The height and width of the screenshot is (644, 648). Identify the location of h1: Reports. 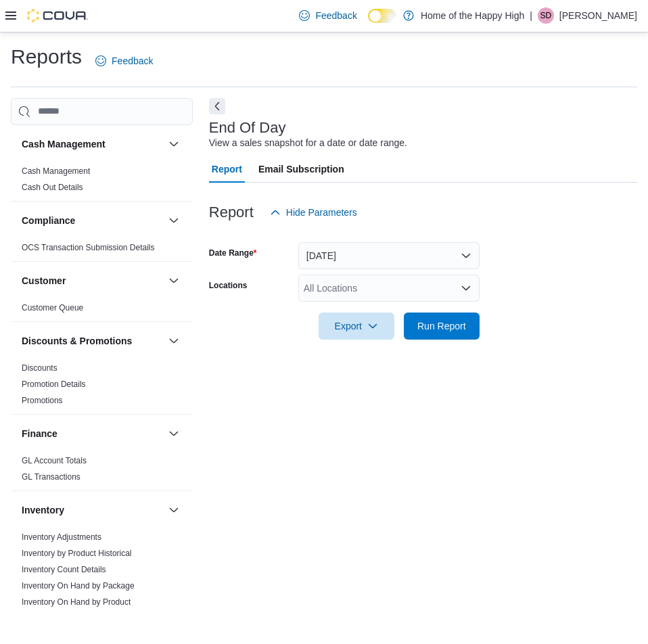
(46, 57).